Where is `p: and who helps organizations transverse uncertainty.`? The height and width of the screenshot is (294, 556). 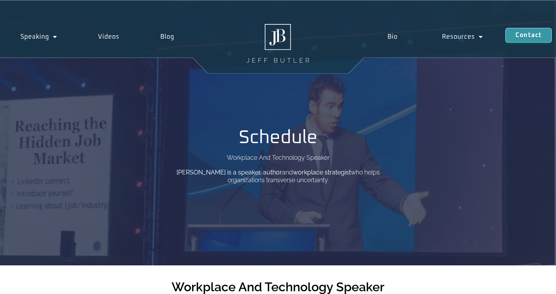
p: and who helps organizations transverse uncertainty. is located at coordinates (278, 176).